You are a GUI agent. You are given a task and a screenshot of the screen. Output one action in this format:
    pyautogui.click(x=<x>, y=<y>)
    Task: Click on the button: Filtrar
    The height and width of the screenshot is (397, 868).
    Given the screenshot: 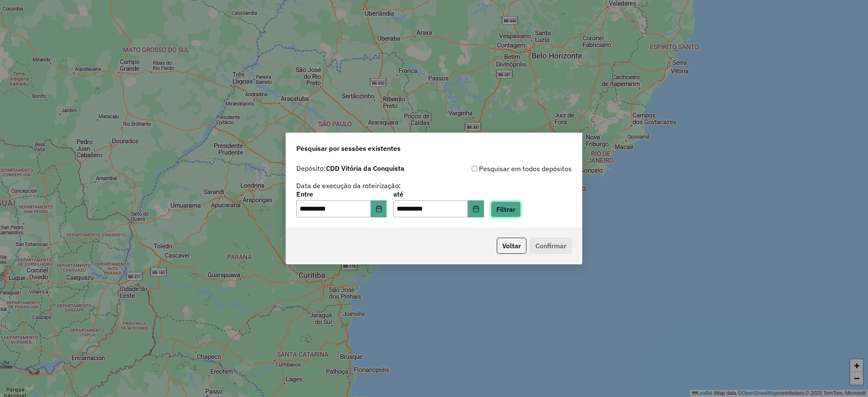 What is the action you would take?
    pyautogui.click(x=506, y=209)
    